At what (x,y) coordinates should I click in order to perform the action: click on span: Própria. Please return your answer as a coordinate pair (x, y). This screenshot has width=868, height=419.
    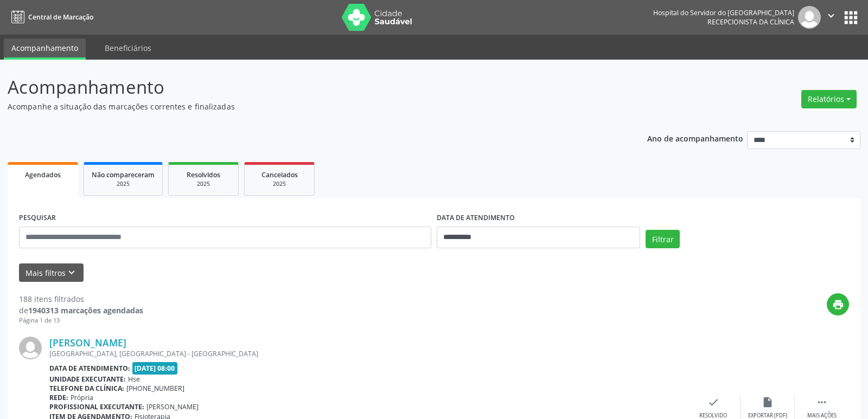
    Looking at the image, I should click on (82, 397).